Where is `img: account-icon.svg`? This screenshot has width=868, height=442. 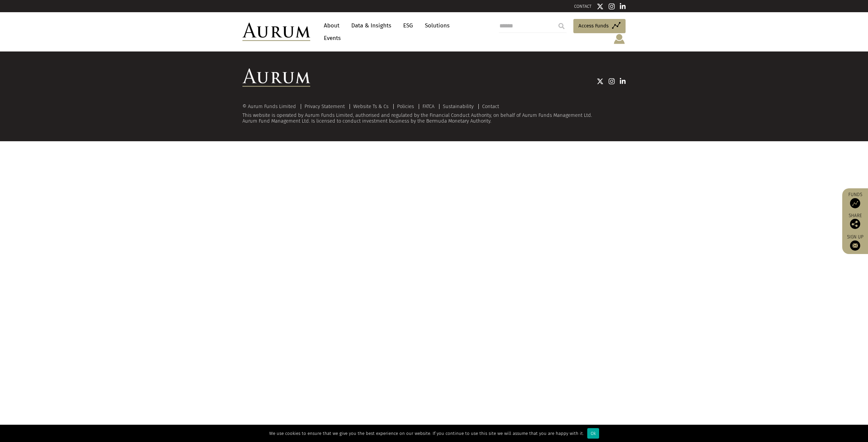
img: account-icon.svg is located at coordinates (619, 39).